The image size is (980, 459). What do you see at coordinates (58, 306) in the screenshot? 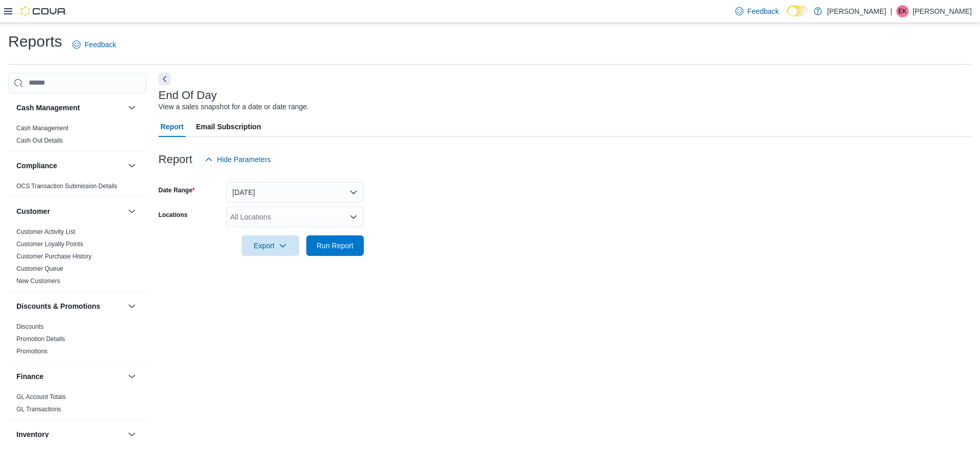
I see `h3: Discounts & Promotions` at bounding box center [58, 306].